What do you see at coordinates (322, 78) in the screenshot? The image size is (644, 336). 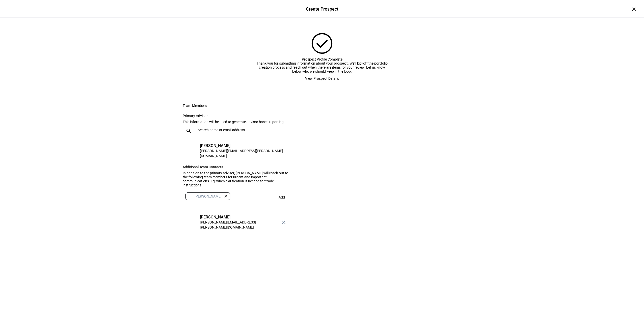 I see `span: View Prospect Details` at bounding box center [322, 78].